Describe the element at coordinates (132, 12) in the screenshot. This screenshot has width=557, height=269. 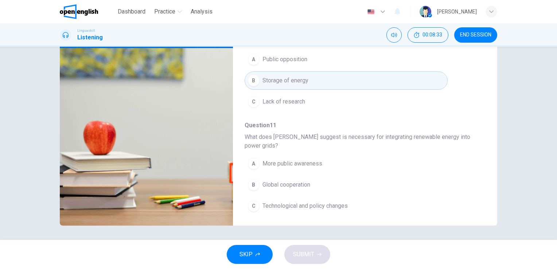
I see `a: Dashboard` at that location.